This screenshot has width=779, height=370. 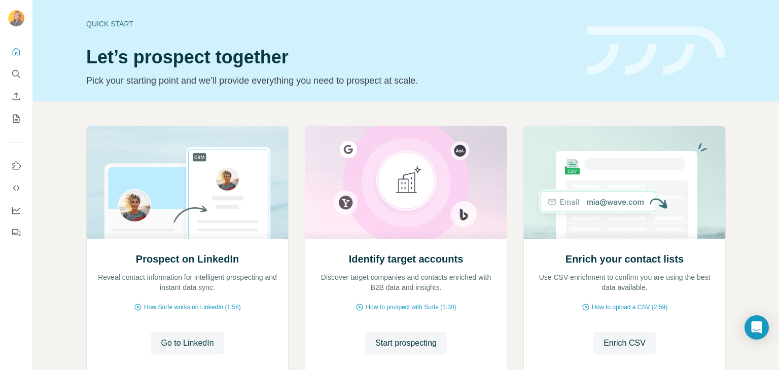 What do you see at coordinates (187, 343) in the screenshot?
I see `span: Go to LinkedIn` at bounding box center [187, 343].